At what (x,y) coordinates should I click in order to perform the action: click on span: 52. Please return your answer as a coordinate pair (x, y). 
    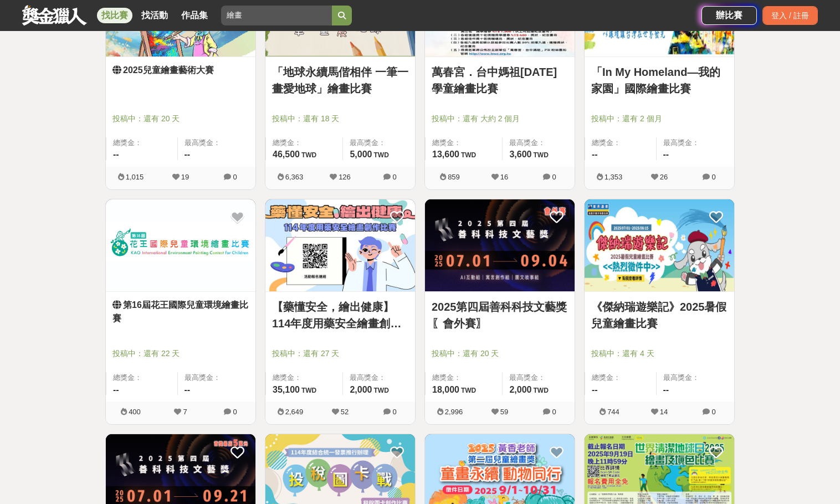
    Looking at the image, I should click on (344, 412).